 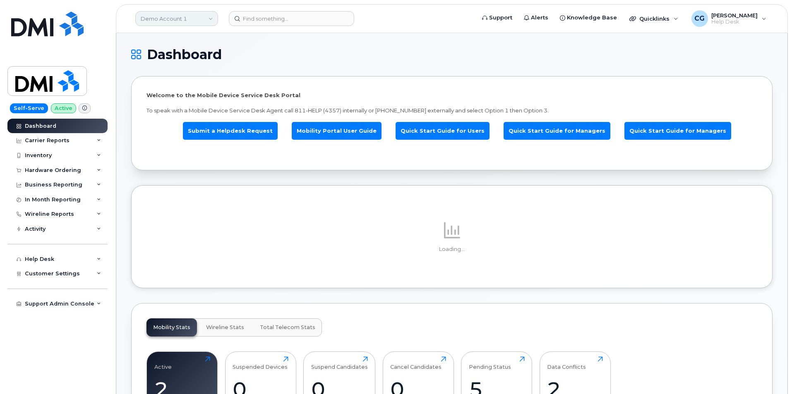 I want to click on p: Loading..., so click(x=452, y=249).